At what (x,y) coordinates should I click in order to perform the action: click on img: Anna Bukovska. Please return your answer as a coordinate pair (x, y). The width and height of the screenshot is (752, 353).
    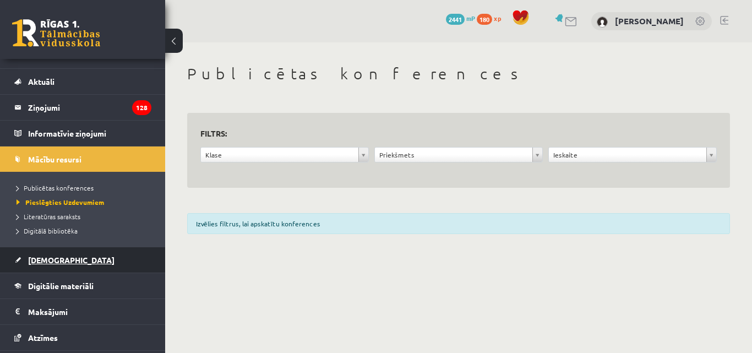
    Looking at the image, I should click on (602, 22).